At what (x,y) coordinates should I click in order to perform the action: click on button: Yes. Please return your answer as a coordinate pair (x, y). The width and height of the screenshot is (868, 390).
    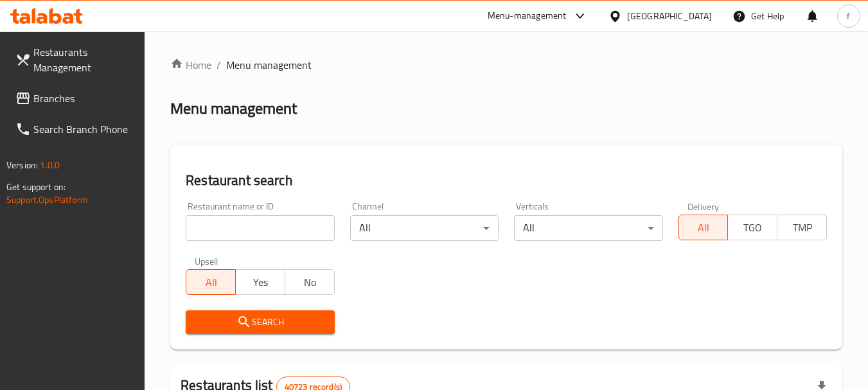
    Looking at the image, I should click on (260, 283).